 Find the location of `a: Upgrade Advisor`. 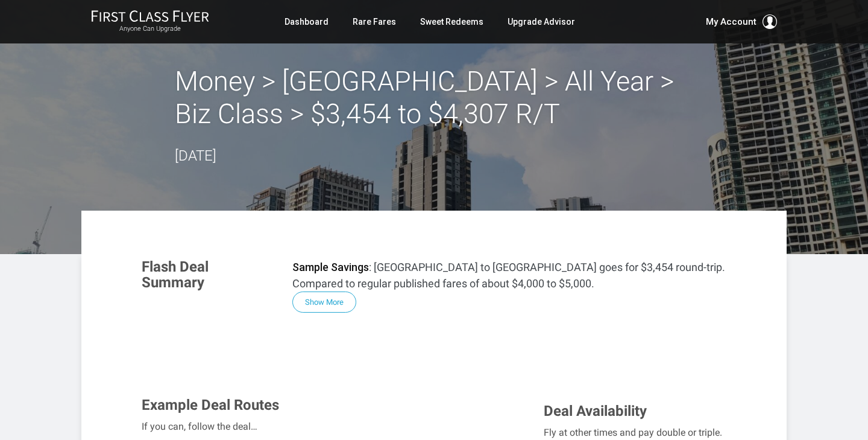

a: Upgrade Advisor is located at coordinates (541, 22).